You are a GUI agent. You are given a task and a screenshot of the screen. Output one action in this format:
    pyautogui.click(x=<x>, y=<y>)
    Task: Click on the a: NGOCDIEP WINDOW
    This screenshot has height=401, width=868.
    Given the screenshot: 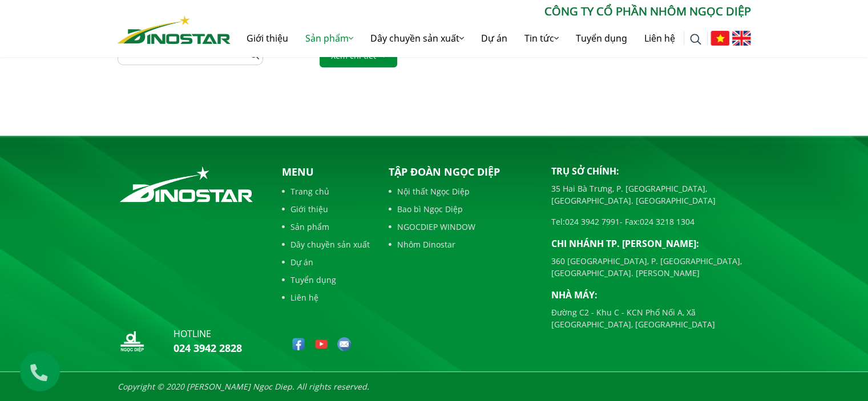 What is the action you would take?
    pyautogui.click(x=462, y=227)
    